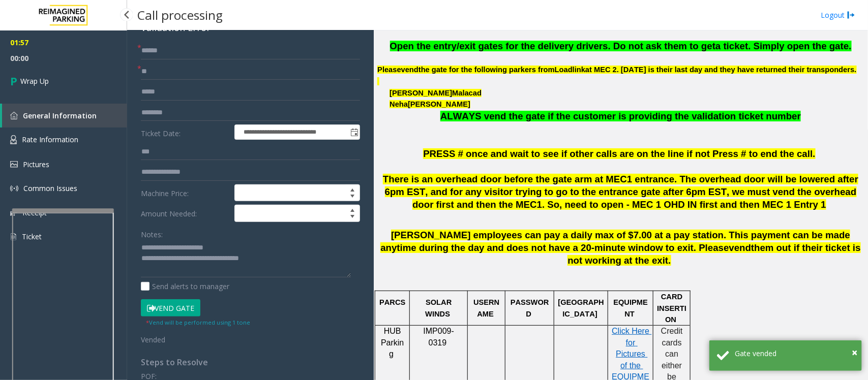 The width and height of the screenshot is (868, 380). I want to click on label: Ticket Date:, so click(185, 132).